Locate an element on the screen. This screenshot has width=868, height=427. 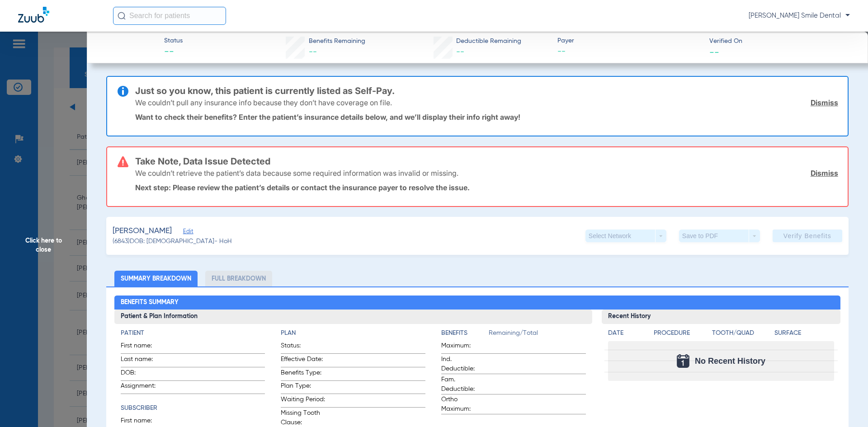
app-breakdown-title: Benefits is located at coordinates (465, 335).